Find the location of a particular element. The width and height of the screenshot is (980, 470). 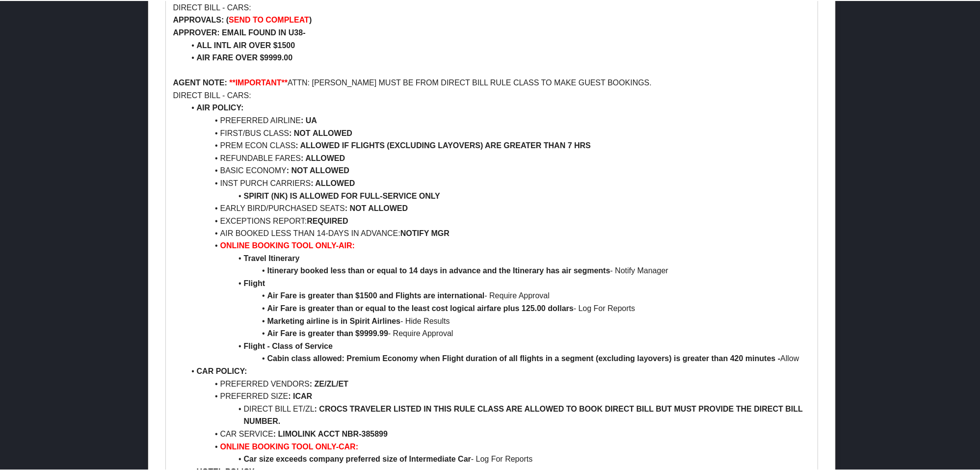

strong: : NOT is located at coordinates (300, 132).